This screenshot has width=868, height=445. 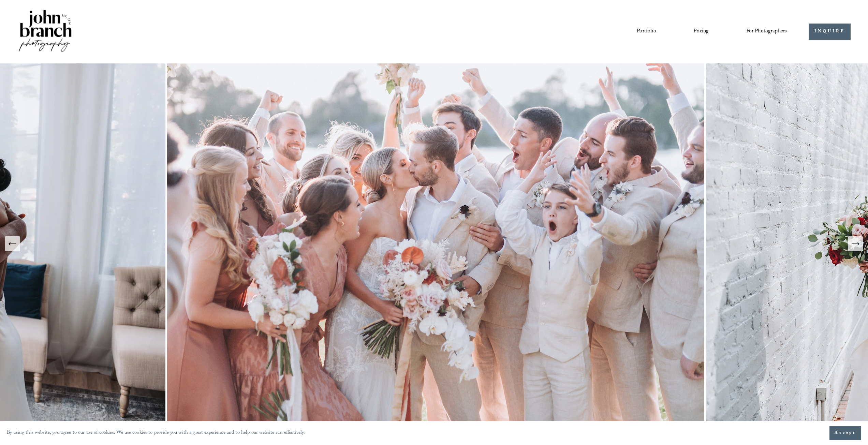 I want to click on span: Accept, so click(x=845, y=433).